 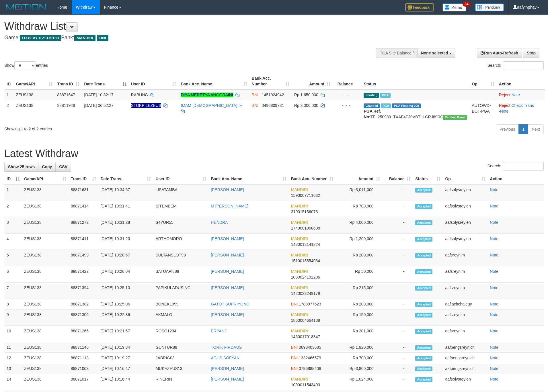 I want to click on span: 34, so click(x=466, y=4).